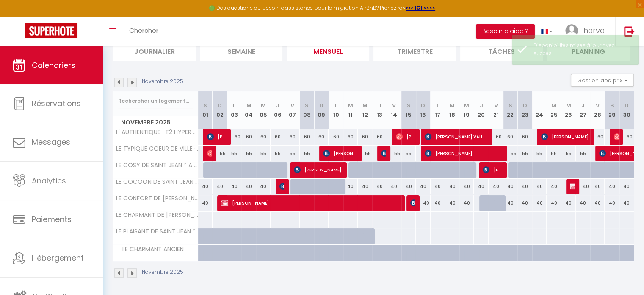  Describe the element at coordinates (587, 31) in the screenshot. I see `a: ... herve` at that location.